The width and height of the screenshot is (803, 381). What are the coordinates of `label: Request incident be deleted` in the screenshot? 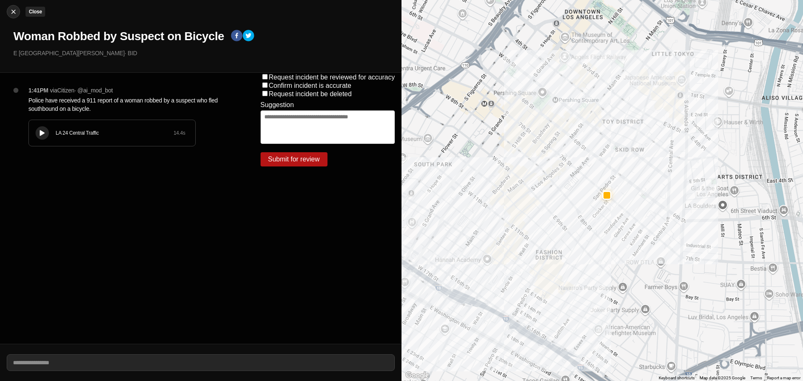 It's located at (310, 94).